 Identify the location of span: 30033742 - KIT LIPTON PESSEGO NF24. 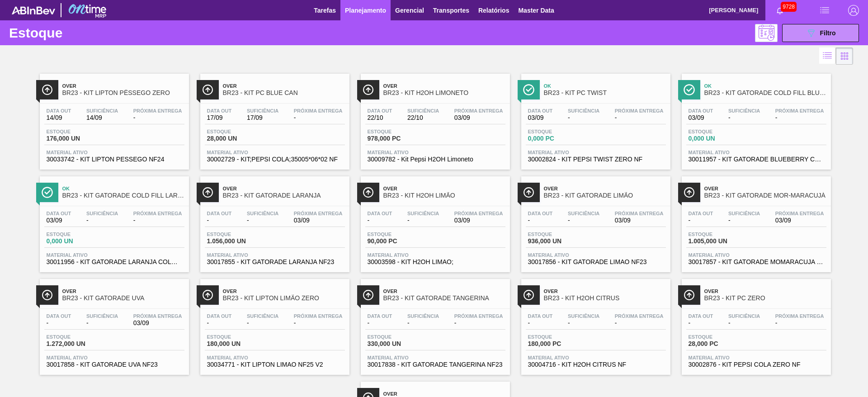
(114, 159).